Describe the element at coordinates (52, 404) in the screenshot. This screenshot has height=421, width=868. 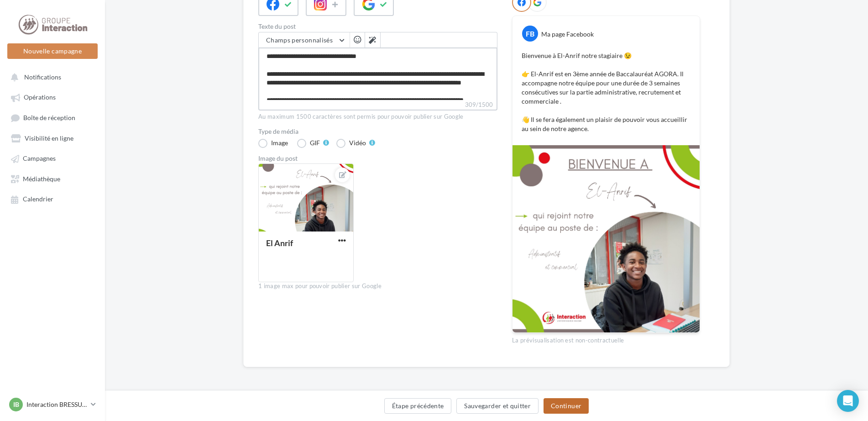
I see `a: IB Interaction BRESSUIRE` at that location.